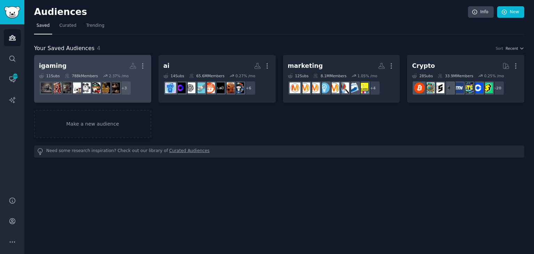 The width and height of the screenshot is (534, 254). What do you see at coordinates (174, 76) in the screenshot?
I see `div: 14 Sub s` at bounding box center [174, 76].